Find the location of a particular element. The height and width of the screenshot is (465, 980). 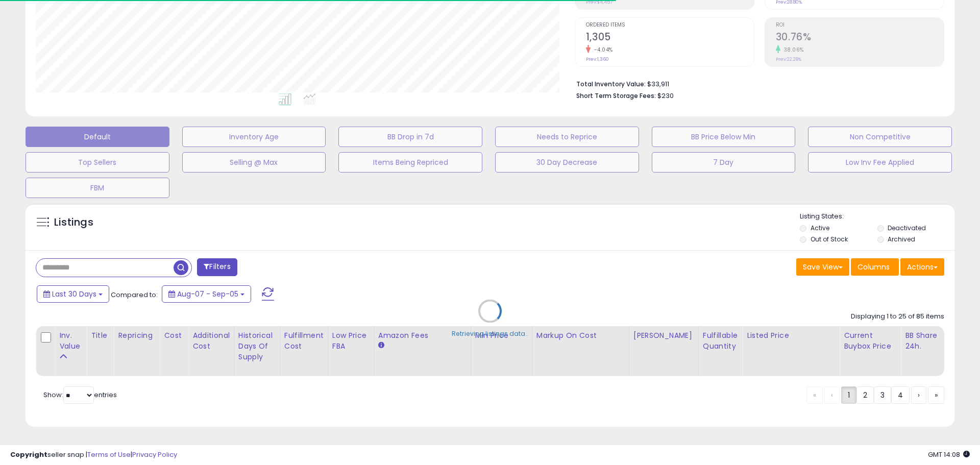

button: Top Sellers is located at coordinates (97, 163).